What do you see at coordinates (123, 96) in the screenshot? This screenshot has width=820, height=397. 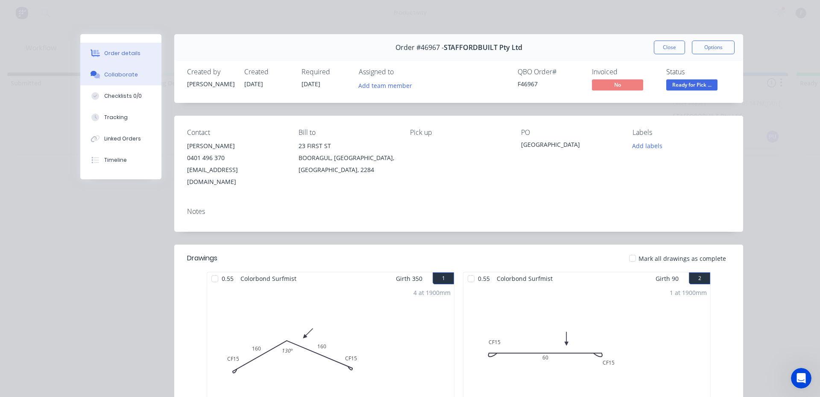 I see `div: Checklists 0/0` at bounding box center [123, 96].